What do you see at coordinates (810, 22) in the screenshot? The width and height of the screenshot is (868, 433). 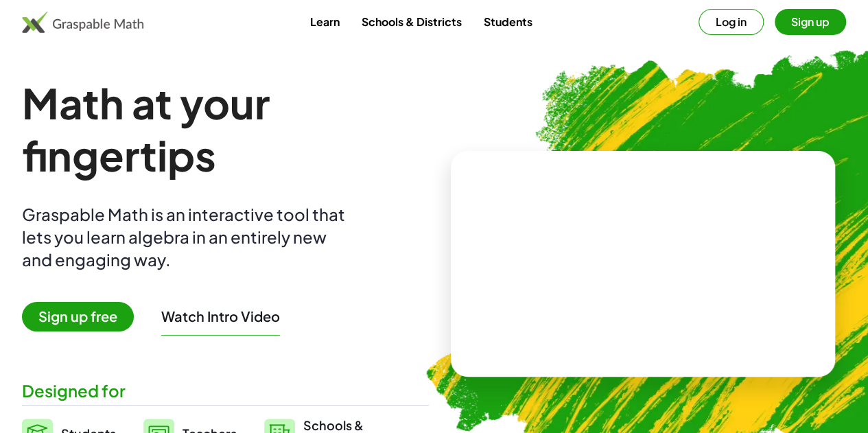 I see `button: Sign up` at bounding box center [810, 22].